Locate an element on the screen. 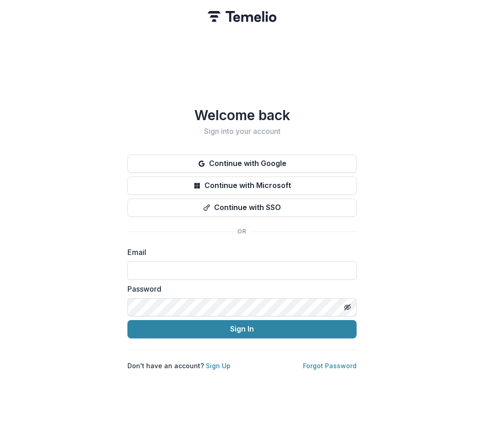  h1: Welcome back is located at coordinates (242, 115).